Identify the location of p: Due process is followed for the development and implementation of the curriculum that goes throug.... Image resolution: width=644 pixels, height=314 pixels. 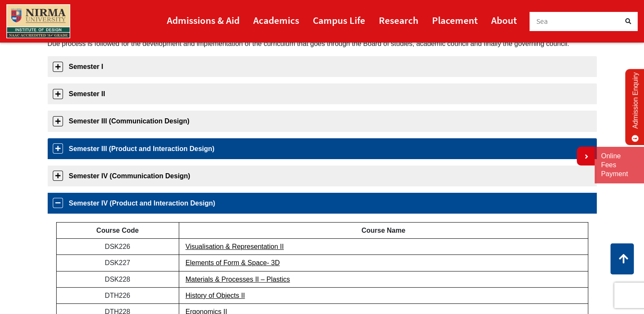
(322, 43).